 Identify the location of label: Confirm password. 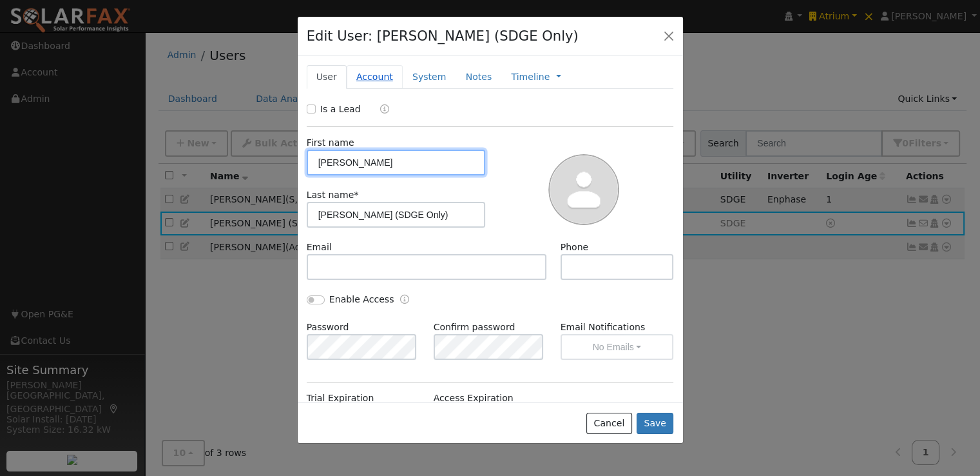
(474, 327).